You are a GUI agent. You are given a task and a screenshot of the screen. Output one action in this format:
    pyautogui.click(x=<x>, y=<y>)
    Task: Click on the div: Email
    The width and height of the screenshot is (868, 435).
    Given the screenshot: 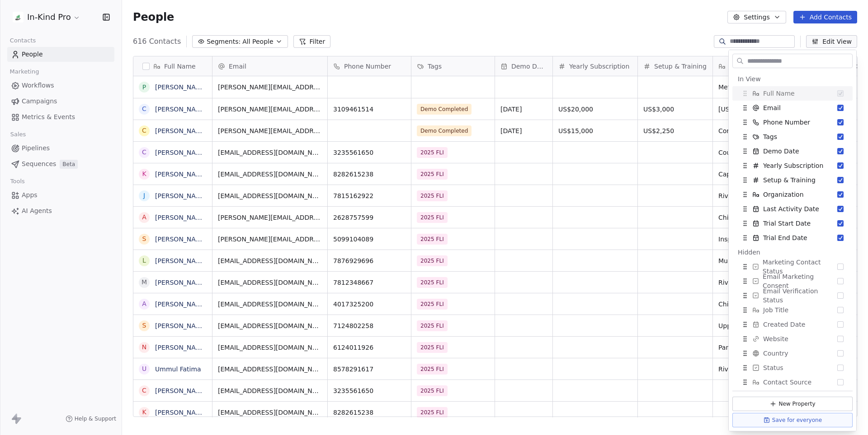 What is the action you would take?
    pyautogui.click(x=270, y=66)
    